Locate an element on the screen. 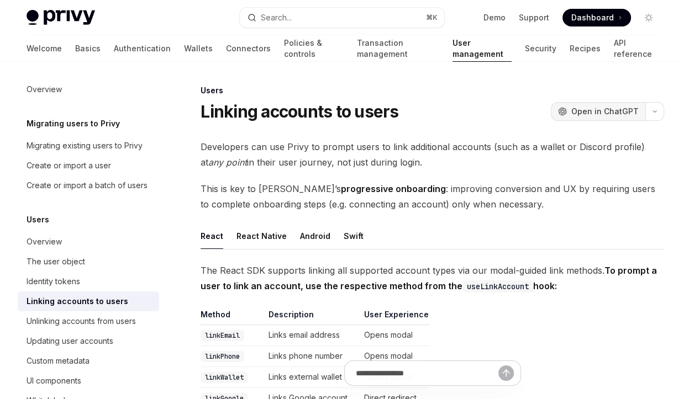 Image resolution: width=684 pixels, height=399 pixels. button: Send message is located at coordinates (506, 373).